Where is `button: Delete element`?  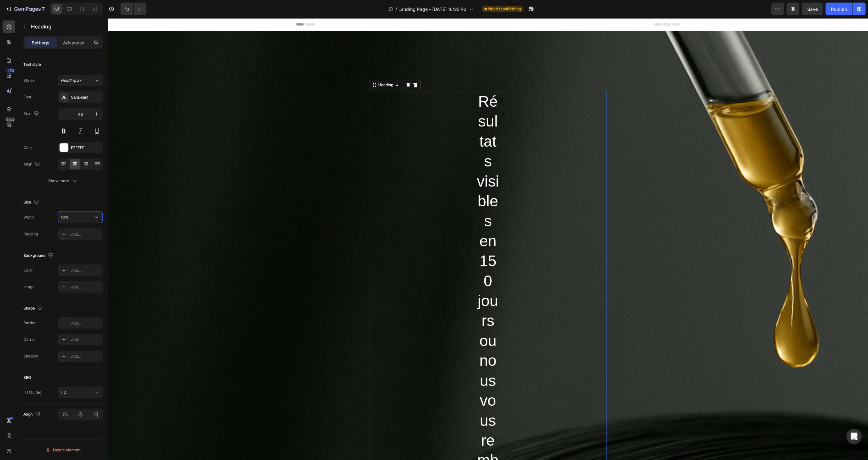 button: Delete element is located at coordinates (63, 450).